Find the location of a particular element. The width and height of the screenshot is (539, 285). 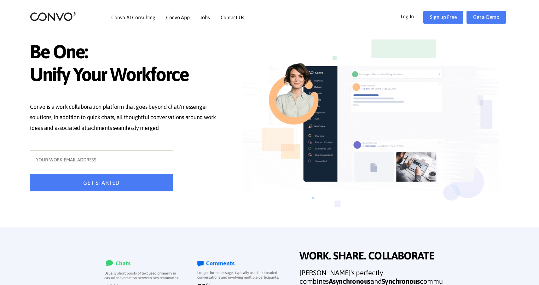

a: Log In is located at coordinates (412, 16).